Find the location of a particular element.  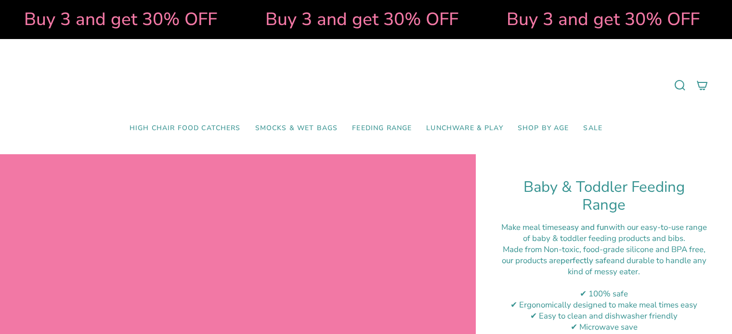

a: Feeding Range is located at coordinates (382, 128).